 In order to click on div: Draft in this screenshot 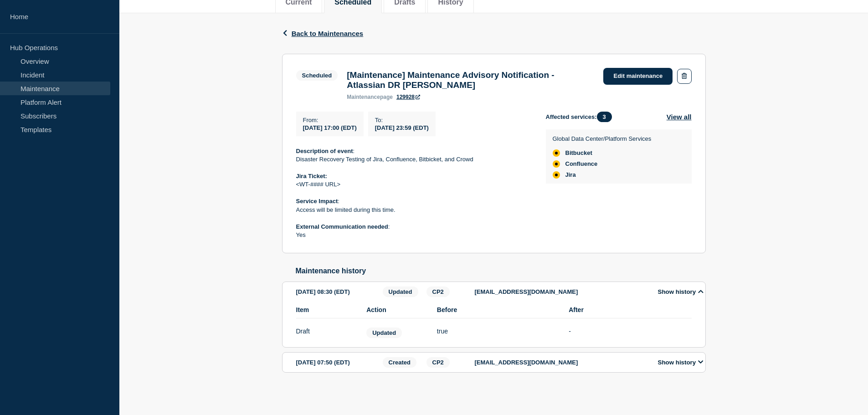, I will do `click(327, 332)`.